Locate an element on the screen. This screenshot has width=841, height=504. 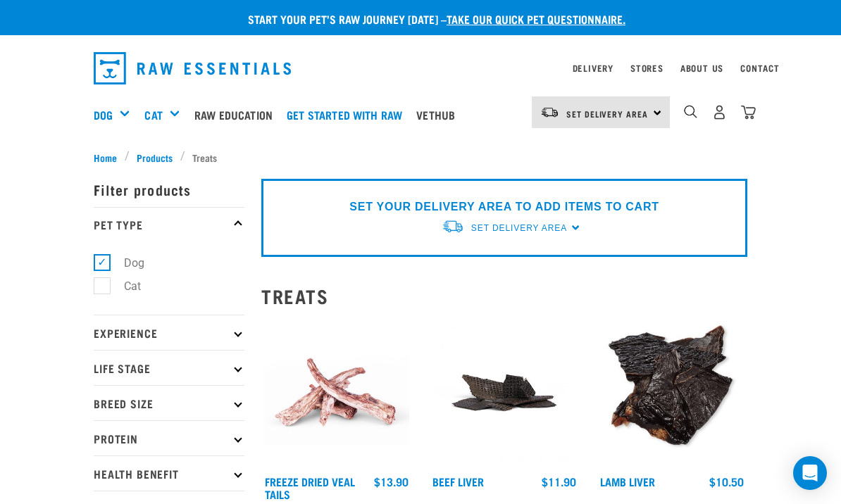
p: SET YOUR DELIVERY AREA TO ADD ITEMS TO CART is located at coordinates (503, 207).